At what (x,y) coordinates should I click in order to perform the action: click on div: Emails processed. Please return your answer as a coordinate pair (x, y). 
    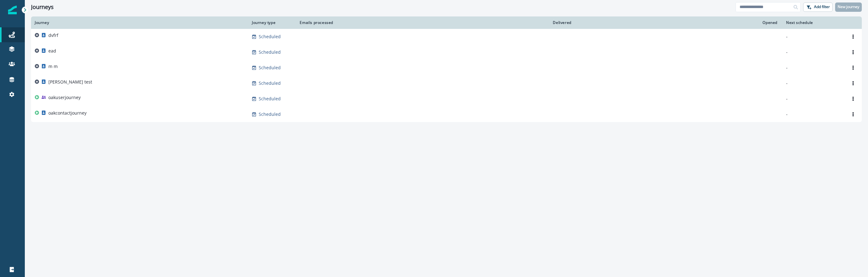
    Looking at the image, I should click on (316, 23).